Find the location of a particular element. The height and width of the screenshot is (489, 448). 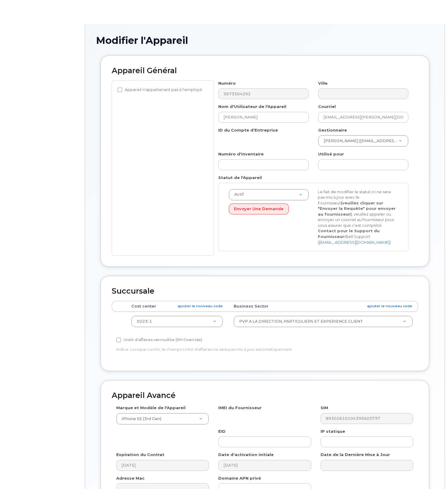

label: ID du Compte d'Entreprise is located at coordinates (248, 130).